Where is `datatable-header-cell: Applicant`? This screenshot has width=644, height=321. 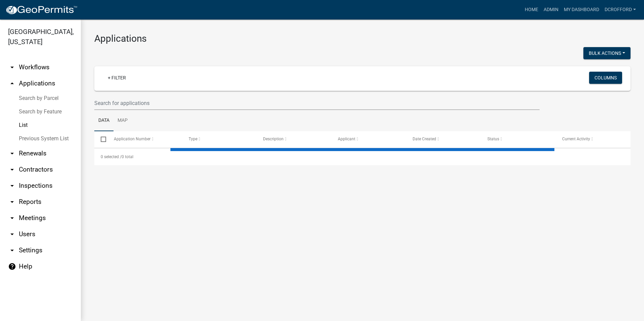
datatable-header-cell: Applicant is located at coordinates (369, 139).